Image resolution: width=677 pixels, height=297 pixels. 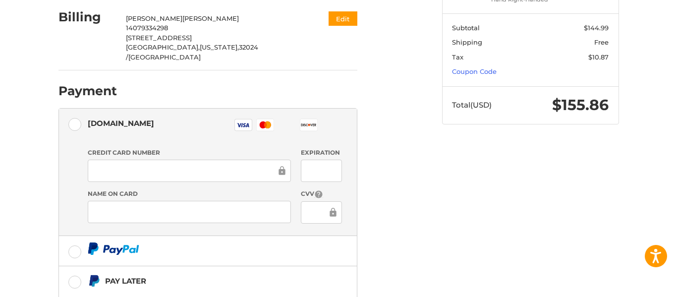 What do you see at coordinates (580, 105) in the screenshot?
I see `span: $155.86` at bounding box center [580, 105].